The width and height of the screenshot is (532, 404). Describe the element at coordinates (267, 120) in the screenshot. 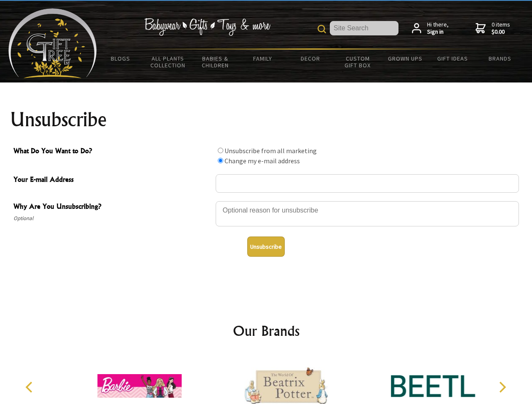

I see `h1: Unsubscribe` at that location.